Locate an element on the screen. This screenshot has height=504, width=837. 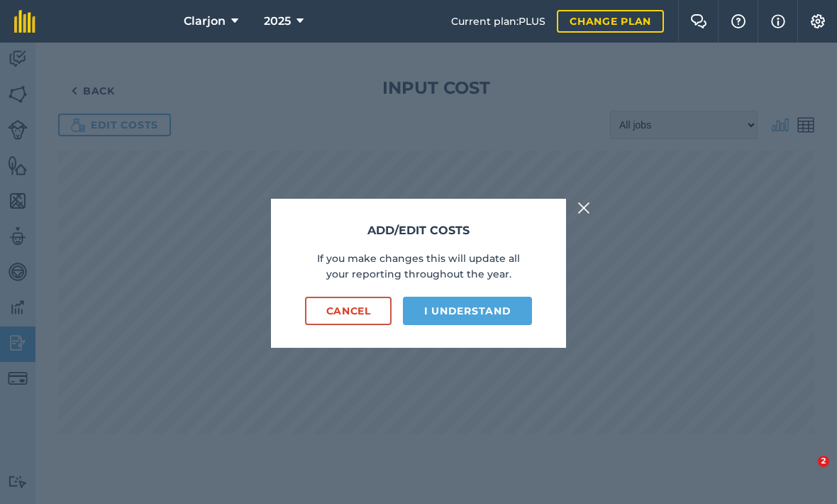
button: Cancel is located at coordinates (349, 311).